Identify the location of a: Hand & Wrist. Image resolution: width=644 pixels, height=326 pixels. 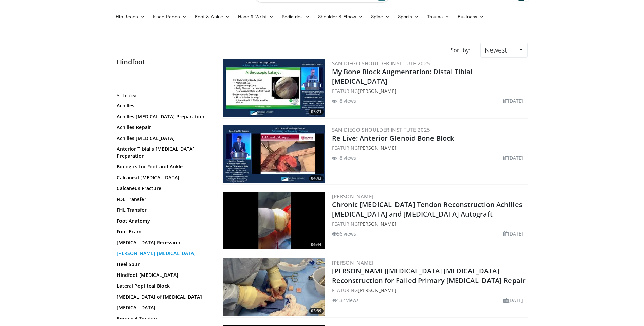
(256, 17).